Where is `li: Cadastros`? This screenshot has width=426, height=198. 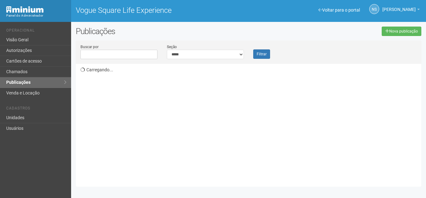
li: Cadastros is located at coordinates (36, 109).